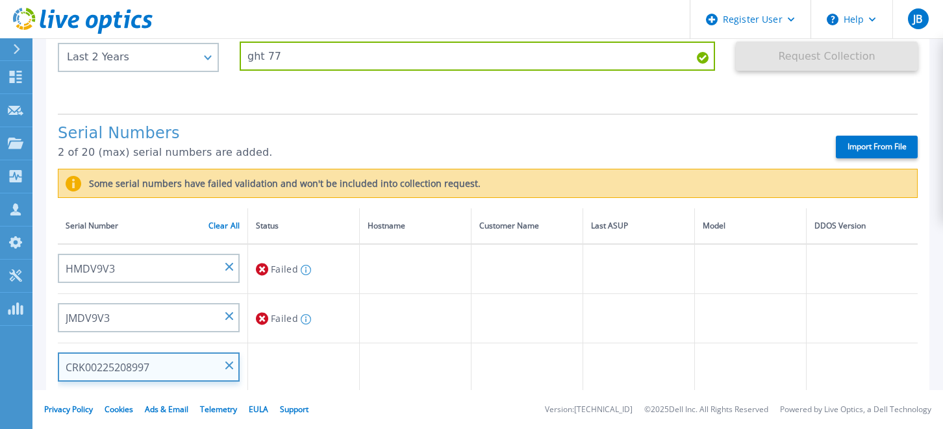  Describe the element at coordinates (435, 153) in the screenshot. I see `p: 2 of 20 (max) serial numbers are added.` at that location.